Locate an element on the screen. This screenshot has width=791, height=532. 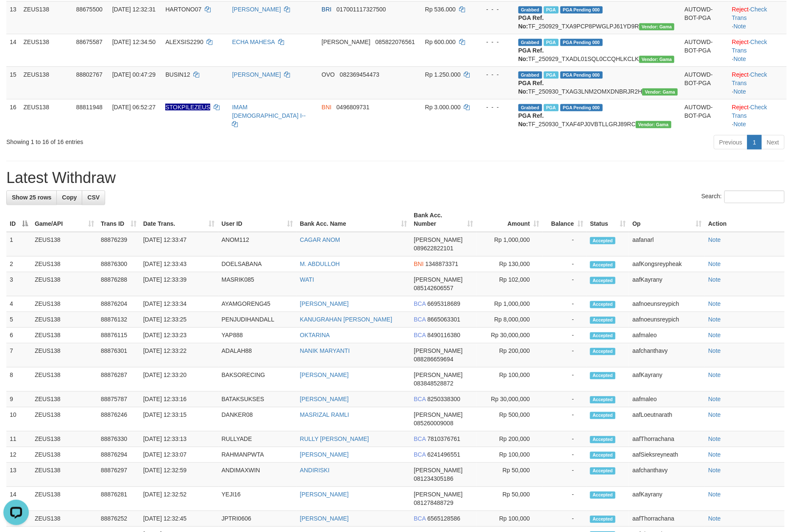
td: 3 is located at coordinates (19, 284).